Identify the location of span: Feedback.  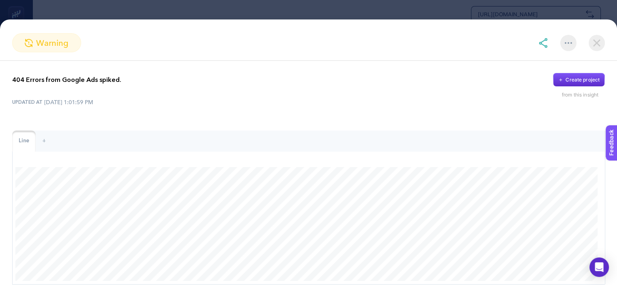
(18, 6).